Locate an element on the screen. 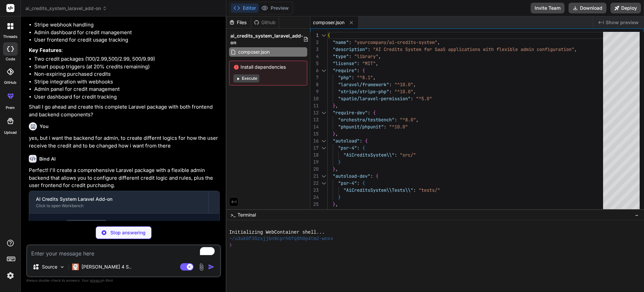 Image resolution: width=644 pixels, height=292 pixels. span: "php" is located at coordinates (345, 77).